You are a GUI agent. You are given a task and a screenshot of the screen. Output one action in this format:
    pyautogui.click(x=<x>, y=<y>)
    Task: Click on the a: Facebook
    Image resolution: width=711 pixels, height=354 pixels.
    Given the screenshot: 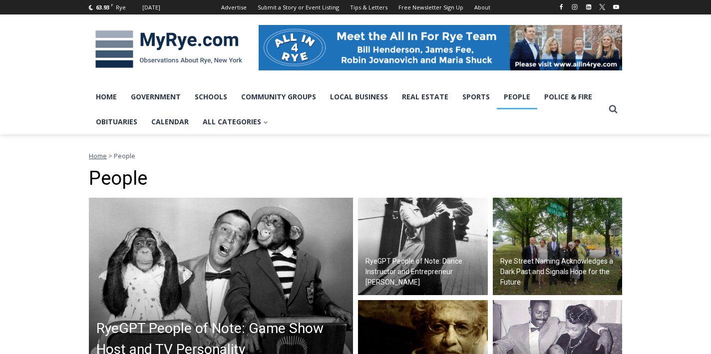 What is the action you would take?
    pyautogui.click(x=561, y=7)
    